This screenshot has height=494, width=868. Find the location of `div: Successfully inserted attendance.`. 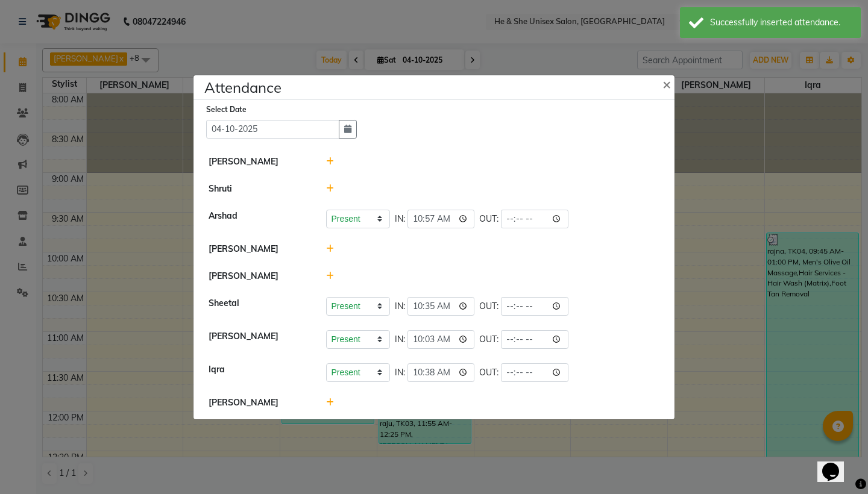

div: Successfully inserted attendance. is located at coordinates (780, 23).